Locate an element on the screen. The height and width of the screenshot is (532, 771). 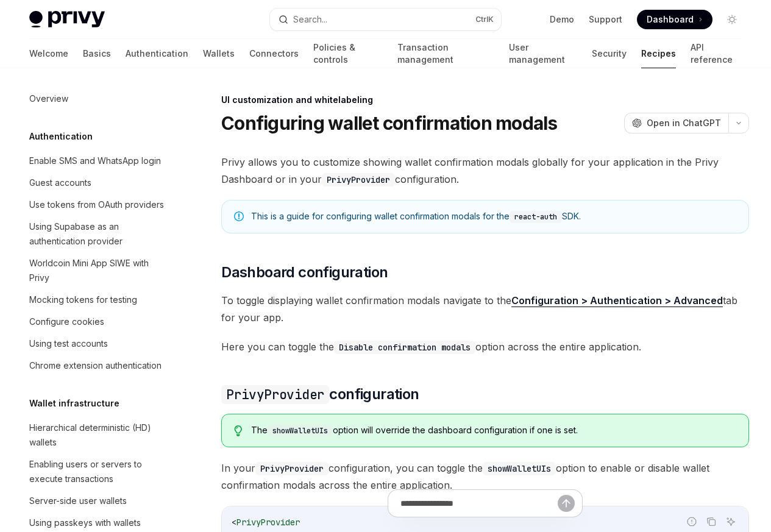
a: Basics is located at coordinates (97, 54).